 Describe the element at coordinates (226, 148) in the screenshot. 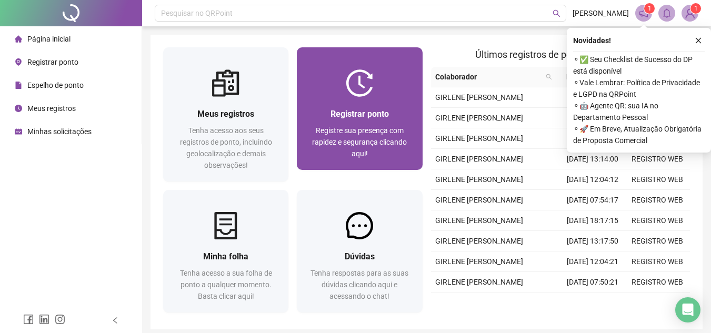

I see `span: Tenha acesso aos seus registros de ponto, incluindo geolocalização e demais observações!` at that location.